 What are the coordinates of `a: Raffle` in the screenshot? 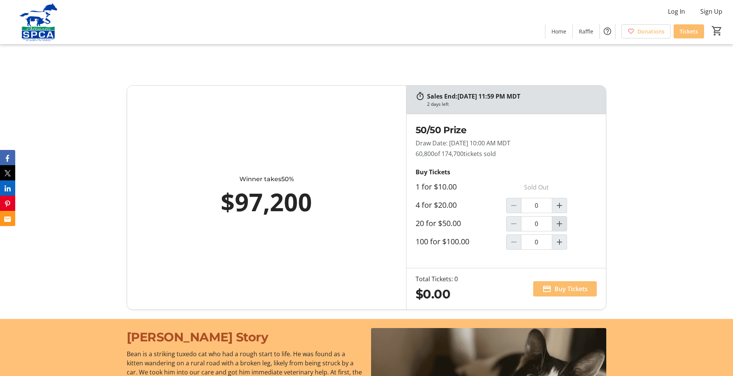 It's located at (586, 31).